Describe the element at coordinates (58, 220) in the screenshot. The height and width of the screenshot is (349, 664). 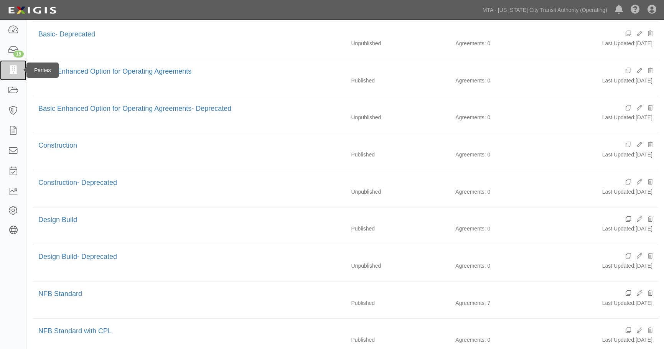
I see `a: Design Build` at that location.